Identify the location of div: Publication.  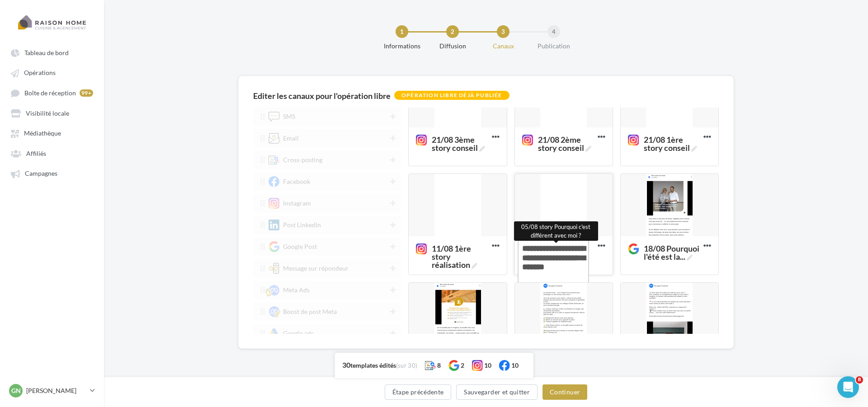
(554, 46).